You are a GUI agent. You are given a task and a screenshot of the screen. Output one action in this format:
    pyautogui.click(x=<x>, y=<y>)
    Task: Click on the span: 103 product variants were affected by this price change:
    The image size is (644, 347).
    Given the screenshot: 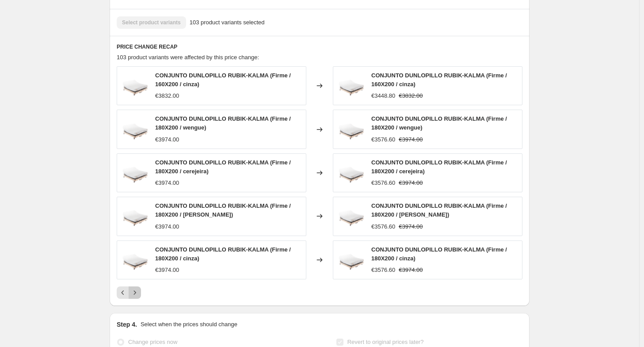 What is the action you would take?
    pyautogui.click(x=188, y=57)
    